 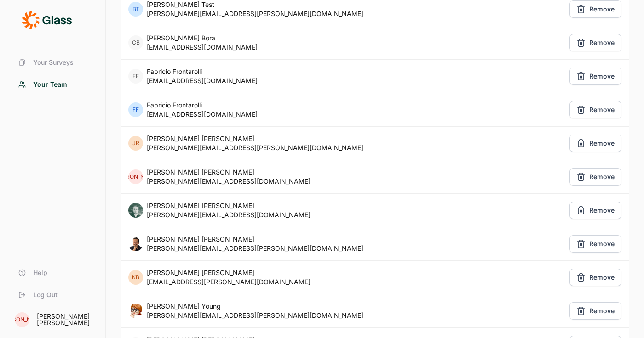 What do you see at coordinates (136, 311) in the screenshot?
I see `img: o7kyh2p2njg4amft5nuk.png` at bounding box center [136, 311].